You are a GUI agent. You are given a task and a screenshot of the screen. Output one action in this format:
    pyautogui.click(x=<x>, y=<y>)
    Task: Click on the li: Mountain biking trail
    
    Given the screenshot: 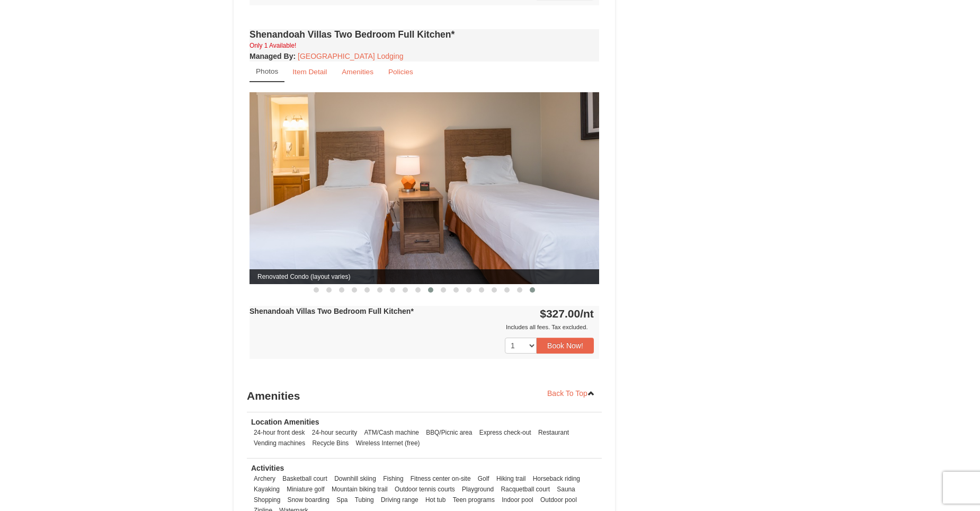 What is the action you would take?
    pyautogui.click(x=359, y=489)
    